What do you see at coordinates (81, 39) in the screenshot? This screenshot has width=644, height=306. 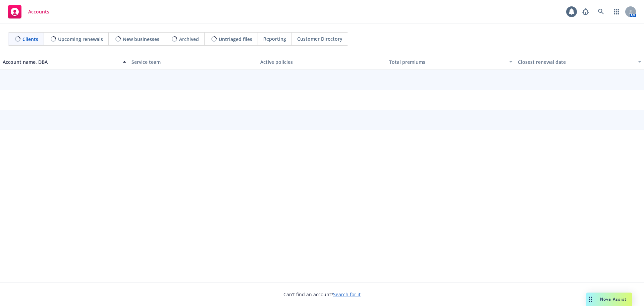 I see `span: Upcoming renewals` at bounding box center [81, 39].